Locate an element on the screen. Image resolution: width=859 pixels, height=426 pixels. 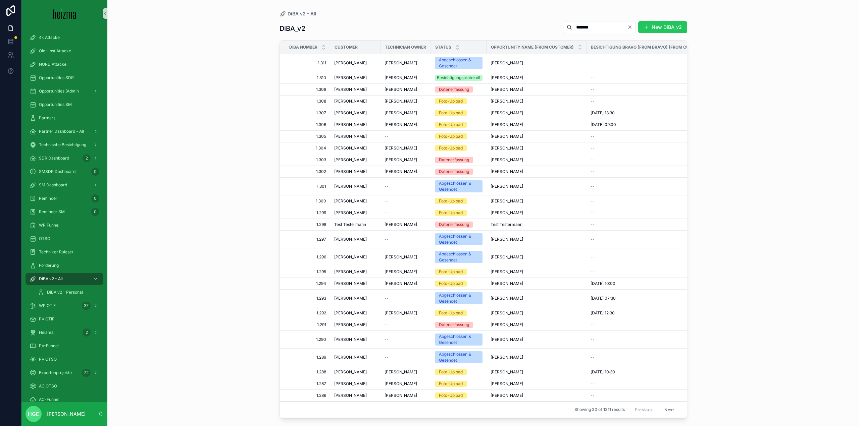
a: Förderung is located at coordinates (64, 266).